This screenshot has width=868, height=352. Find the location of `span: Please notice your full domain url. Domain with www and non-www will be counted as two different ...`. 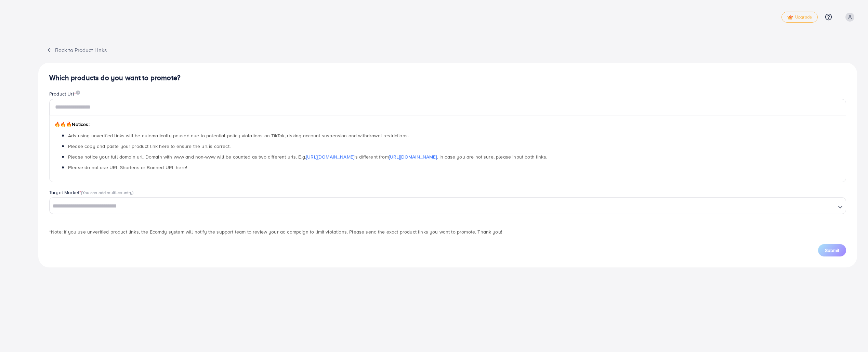

span: Please notice your full domain url. Domain with www and non-www will be counted as two different ... is located at coordinates (308, 157).